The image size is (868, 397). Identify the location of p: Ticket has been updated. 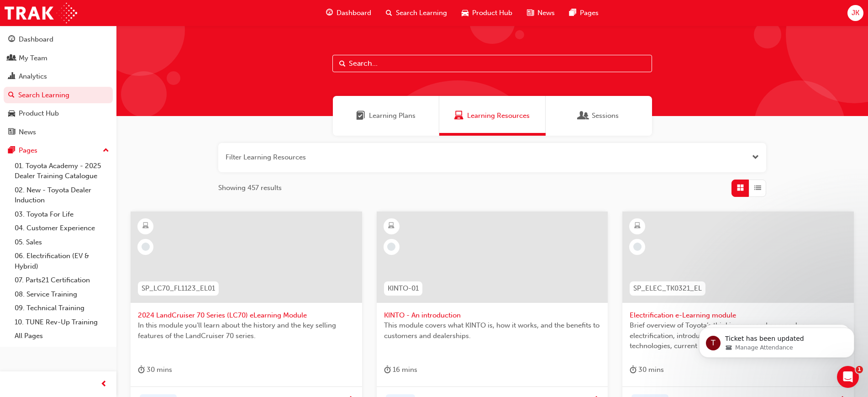
(99, 31).